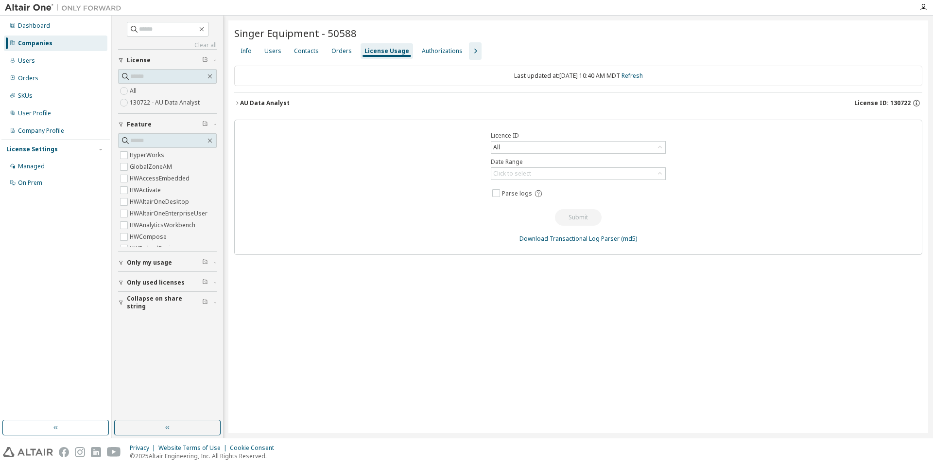 The width and height of the screenshot is (933, 466). What do you see at coordinates (632, 75) in the screenshot?
I see `a: Refresh` at bounding box center [632, 75].